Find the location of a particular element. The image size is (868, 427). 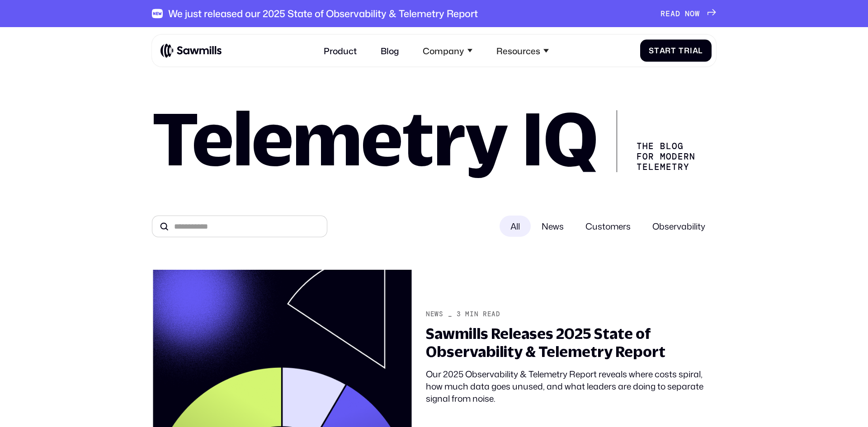

div: News is located at coordinates (434, 314).